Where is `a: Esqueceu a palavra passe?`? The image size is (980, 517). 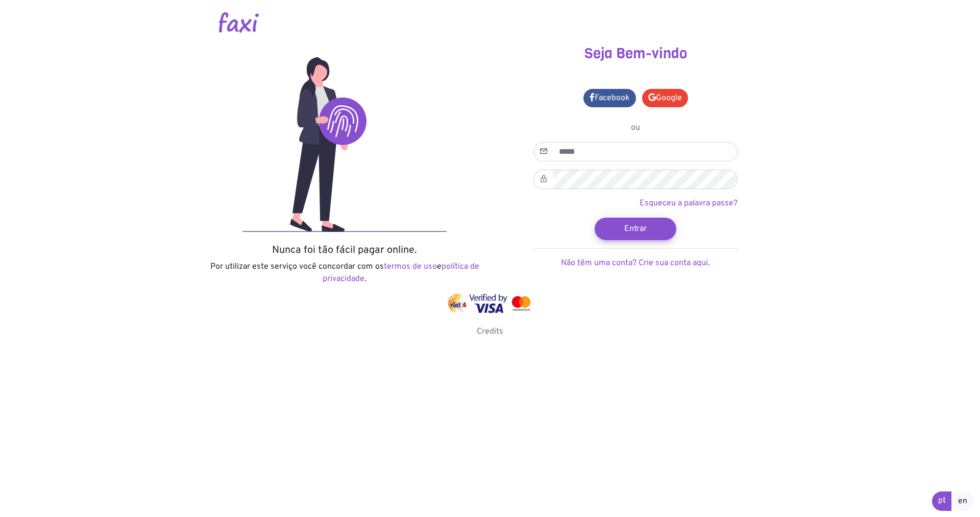 a: Esqueceu a palavra passe? is located at coordinates (688, 203).